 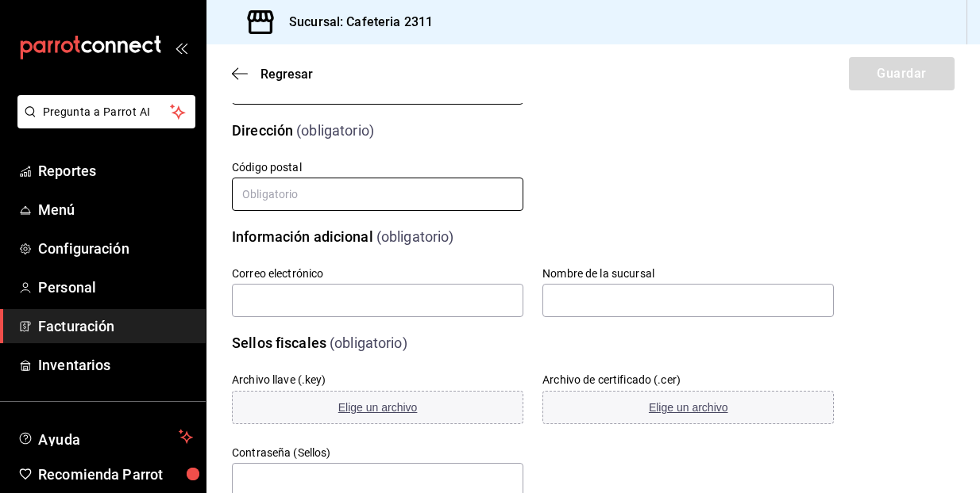 What do you see at coordinates (611, 380) in the screenshot?
I see `label: Archivo de certificado (.cer)` at bounding box center [611, 380].